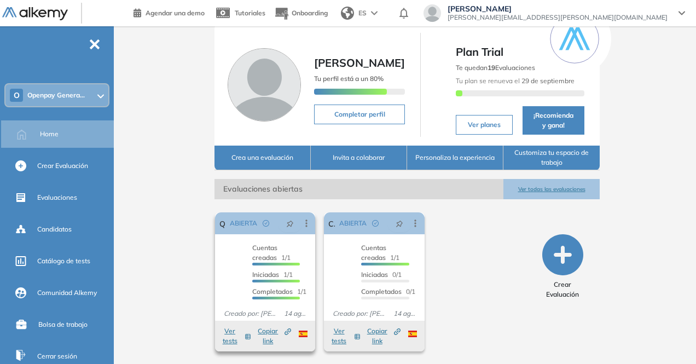 Image resolution: width=696 pixels, height=364 pixels. What do you see at coordinates (348, 13) in the screenshot?
I see `img: world` at bounding box center [348, 13].